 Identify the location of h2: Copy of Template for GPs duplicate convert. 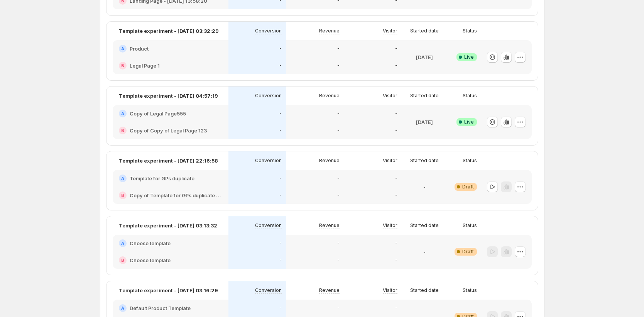
(176, 196).